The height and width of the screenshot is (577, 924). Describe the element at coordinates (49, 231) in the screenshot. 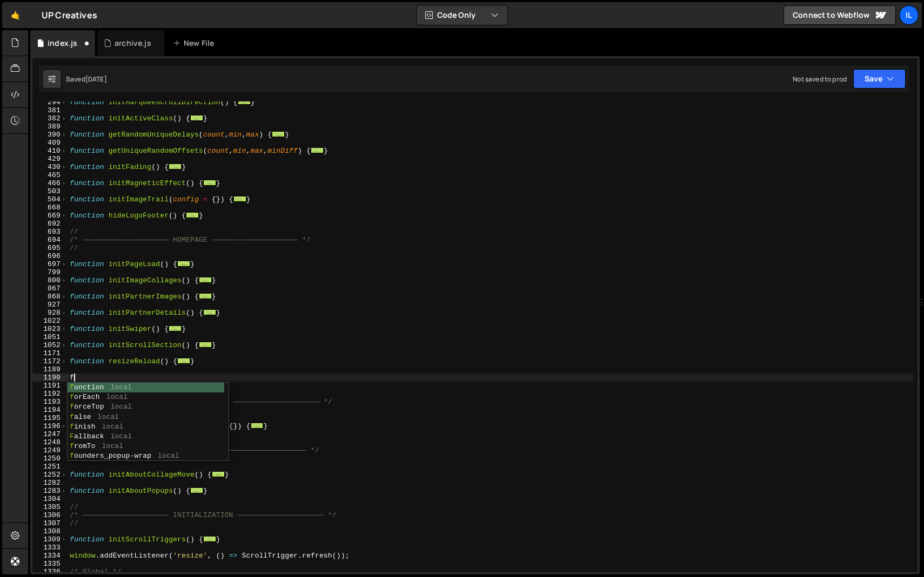

I see `div: 693` at that location.